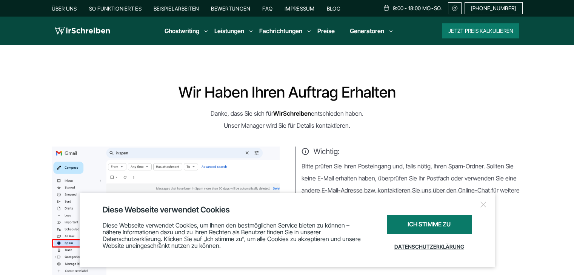 The height and width of the screenshot is (275, 574). I want to click on h1: Wir haben Ihren Auftrag erhalten, so click(287, 92).